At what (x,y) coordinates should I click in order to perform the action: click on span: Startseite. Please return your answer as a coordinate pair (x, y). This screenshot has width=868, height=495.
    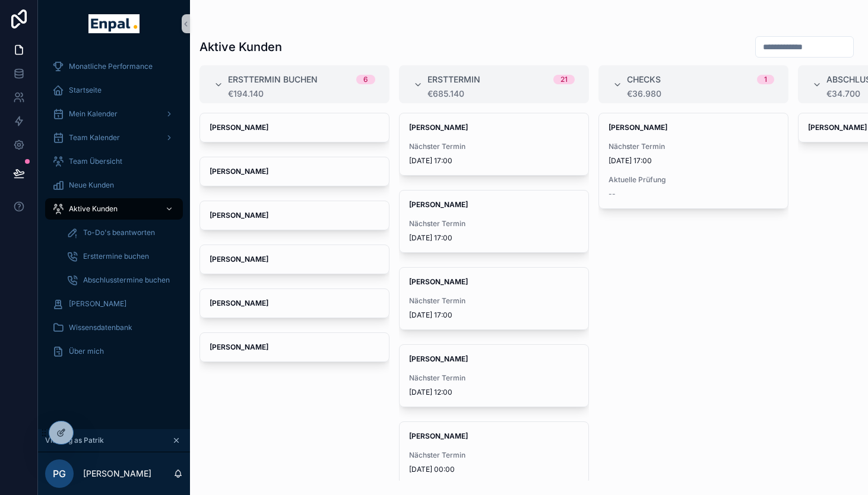
    Looking at the image, I should click on (85, 90).